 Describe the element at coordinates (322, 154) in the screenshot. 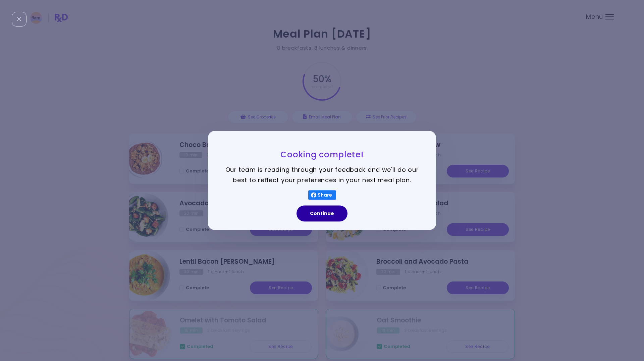

I see `h3: Cooking complete!` at that location.